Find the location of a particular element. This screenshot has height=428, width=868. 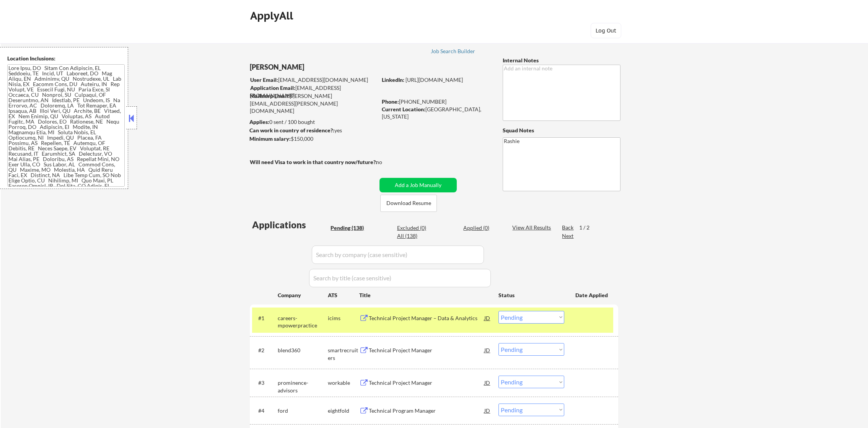

div: Technical Program Manager is located at coordinates (426, 411).